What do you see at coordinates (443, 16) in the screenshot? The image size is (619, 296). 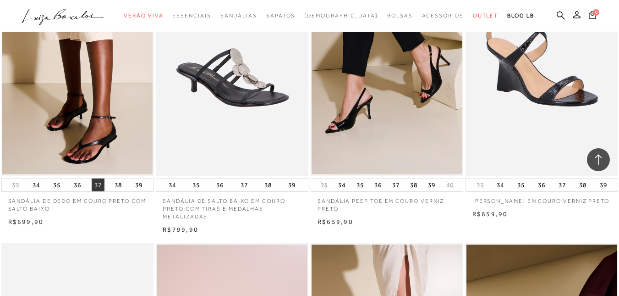 I see `span: Acessórios` at bounding box center [443, 16].